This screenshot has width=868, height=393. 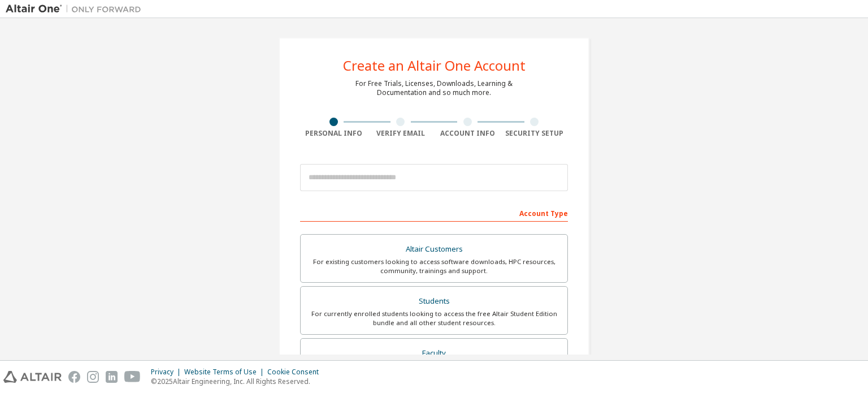 What do you see at coordinates (434, 266) in the screenshot?
I see `div: For existing customers looking to access software downloads, HPC resources, community, trainings ...` at bounding box center [434, 266].